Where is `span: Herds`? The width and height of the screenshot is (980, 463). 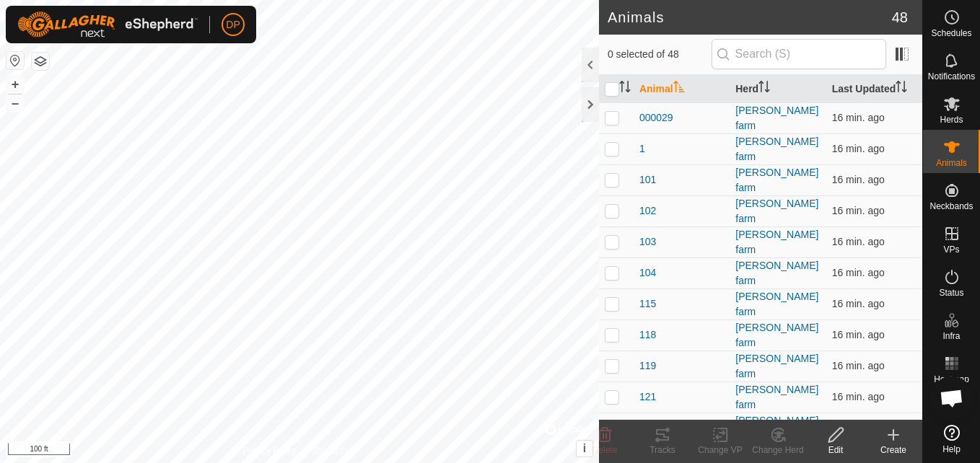
span: Herds is located at coordinates (951, 119).